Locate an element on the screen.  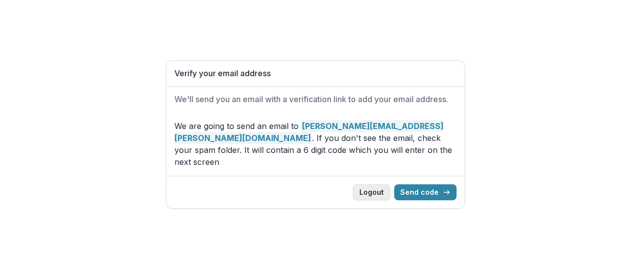
button: Send code is located at coordinates (425, 193).